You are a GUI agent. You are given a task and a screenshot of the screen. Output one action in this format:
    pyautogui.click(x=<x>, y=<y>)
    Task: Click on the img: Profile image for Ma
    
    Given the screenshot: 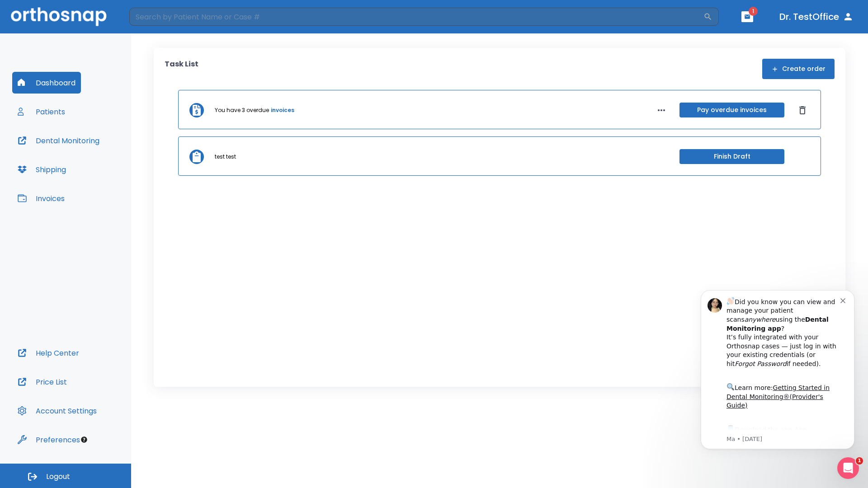 What is the action you would take?
    pyautogui.click(x=28, y=29)
    